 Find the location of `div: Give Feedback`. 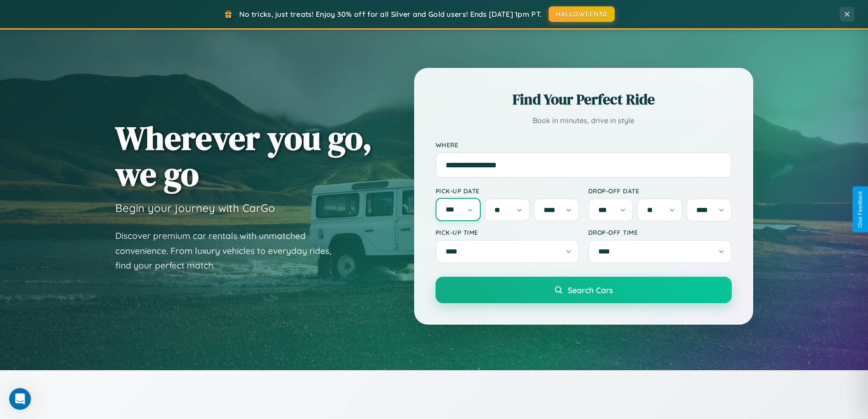

div: Give Feedback is located at coordinates (860, 209).